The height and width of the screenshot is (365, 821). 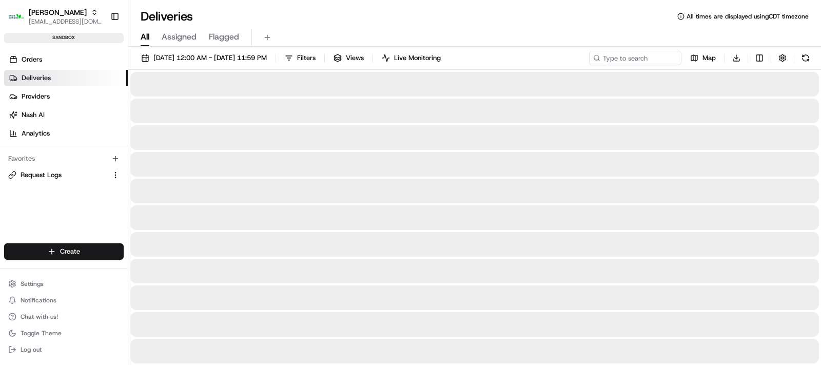 What do you see at coordinates (805, 58) in the screenshot?
I see `button: Refresh` at bounding box center [805, 58].